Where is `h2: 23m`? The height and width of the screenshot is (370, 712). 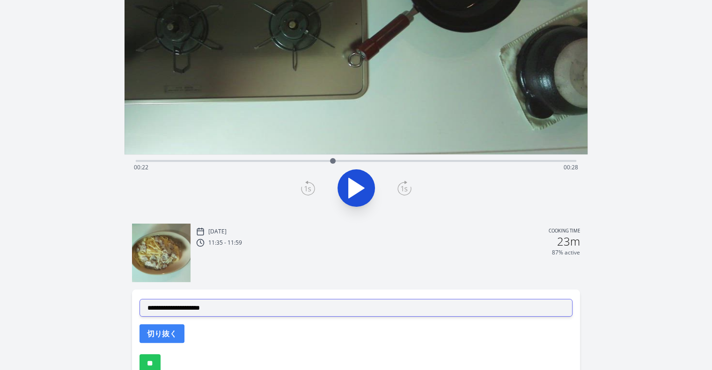
h2: 23m is located at coordinates (568, 241).